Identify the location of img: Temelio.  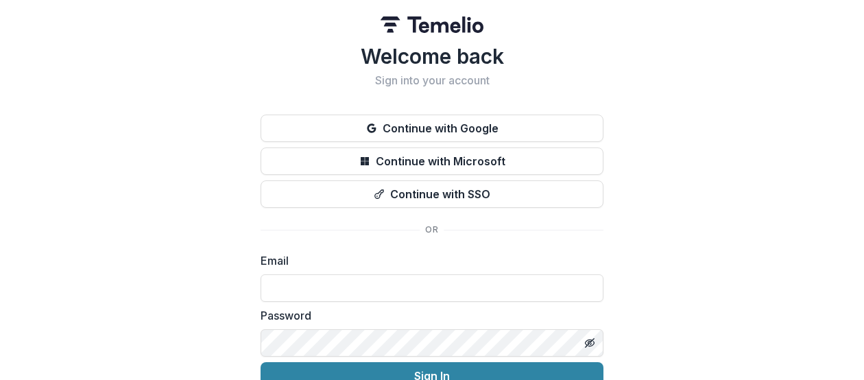
(432, 25).